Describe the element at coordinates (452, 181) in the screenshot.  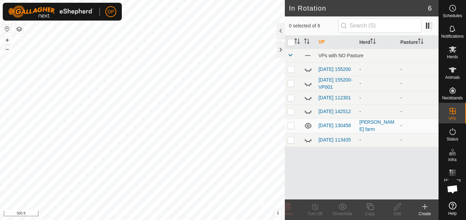
I see `span: Heatmap` at that location.